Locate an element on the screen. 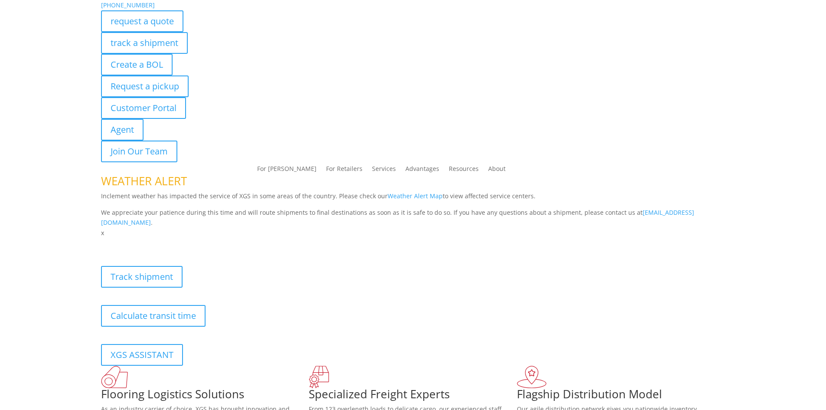 This screenshot has width=826, height=410. b: Visibility, transparency, and control for your entire supply chain. is located at coordinates (198, 243).